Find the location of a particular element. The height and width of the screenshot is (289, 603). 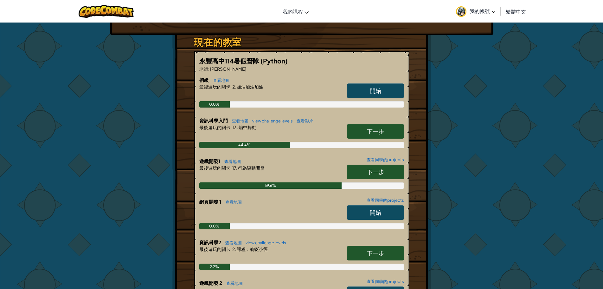

span: 網頁開發 1 is located at coordinates (211, 201).